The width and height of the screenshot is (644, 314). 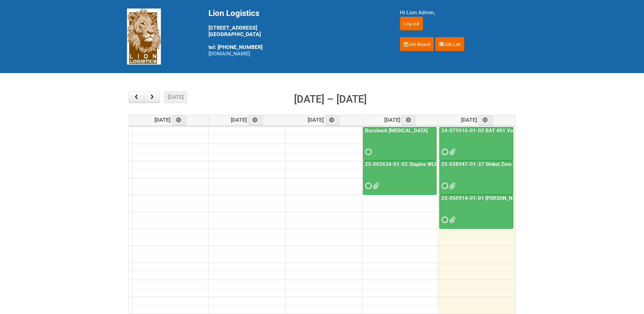 I want to click on div: Hi Lion Admin,, so click(x=459, y=13).